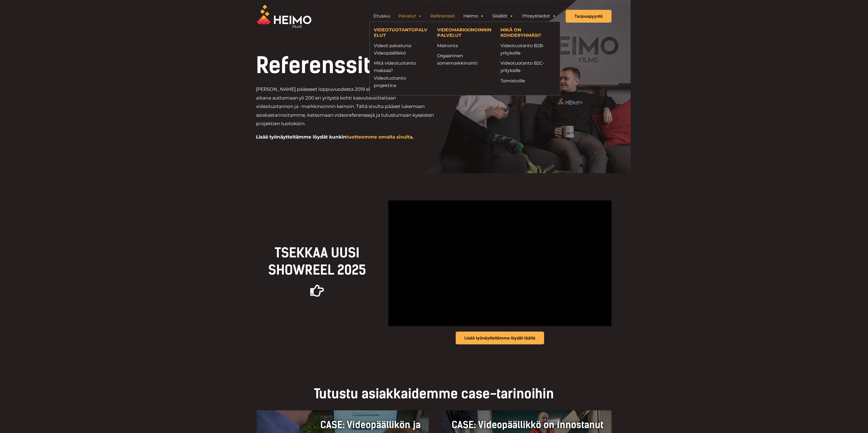  Describe the element at coordinates (500, 338) in the screenshot. I see `span: Lisää työnäytteitämme löydät täältä` at that location.